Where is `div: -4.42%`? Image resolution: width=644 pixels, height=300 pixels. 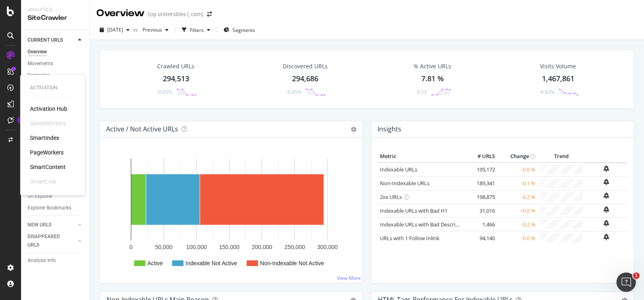
div: -4.42% is located at coordinates (546, 92).